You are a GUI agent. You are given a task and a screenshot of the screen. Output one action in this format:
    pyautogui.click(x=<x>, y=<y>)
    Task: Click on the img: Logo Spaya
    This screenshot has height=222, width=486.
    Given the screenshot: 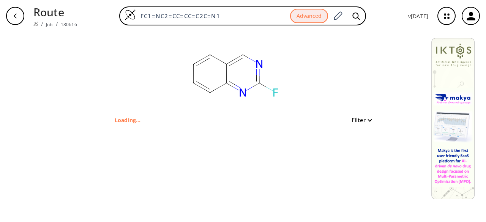 What is the action you would take?
    pyautogui.click(x=130, y=15)
    